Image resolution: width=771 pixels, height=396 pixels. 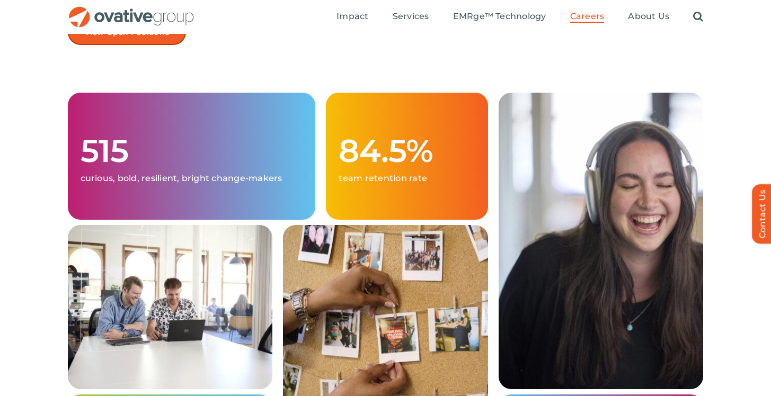 I want to click on h1: 84.5%, so click(x=406, y=151).